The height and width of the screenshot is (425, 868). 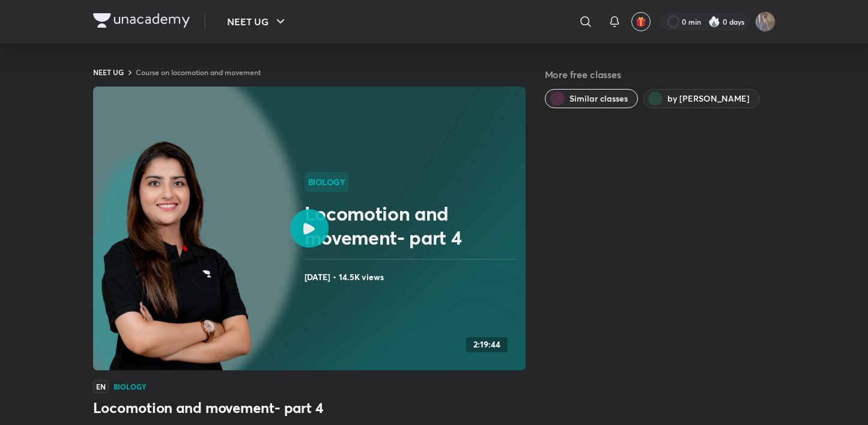 What do you see at coordinates (487, 344) in the screenshot?
I see `h4: 2:19:44` at bounding box center [487, 344].